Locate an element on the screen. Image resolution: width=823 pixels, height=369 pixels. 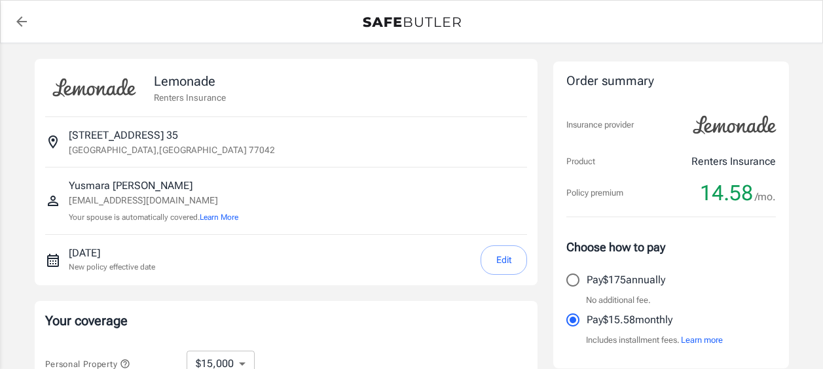
img: Back to quotes is located at coordinates (412, 22).